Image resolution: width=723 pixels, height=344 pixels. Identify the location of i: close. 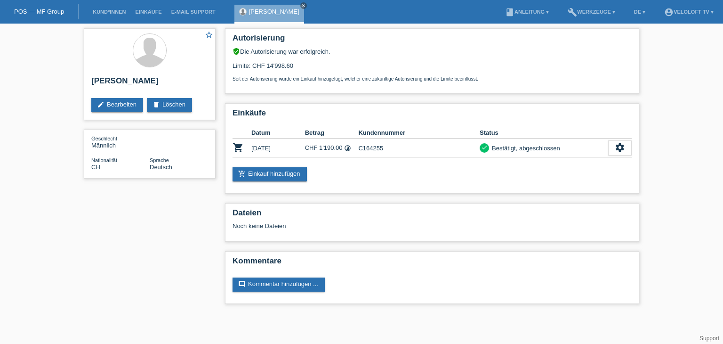
(304, 6).